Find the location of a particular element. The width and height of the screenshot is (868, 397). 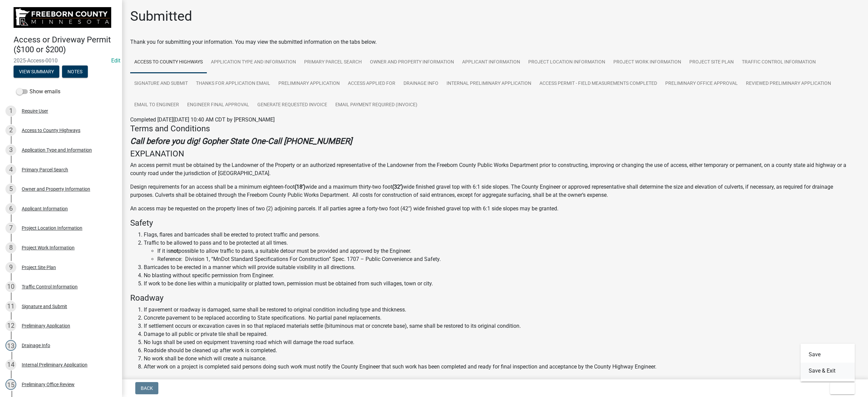

a: Signature and Submit is located at coordinates (161, 84).